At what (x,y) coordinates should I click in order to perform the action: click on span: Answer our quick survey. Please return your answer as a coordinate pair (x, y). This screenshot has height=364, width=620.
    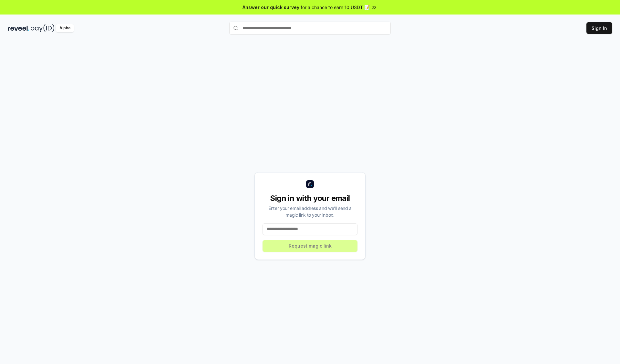
    Looking at the image, I should click on (271, 7).